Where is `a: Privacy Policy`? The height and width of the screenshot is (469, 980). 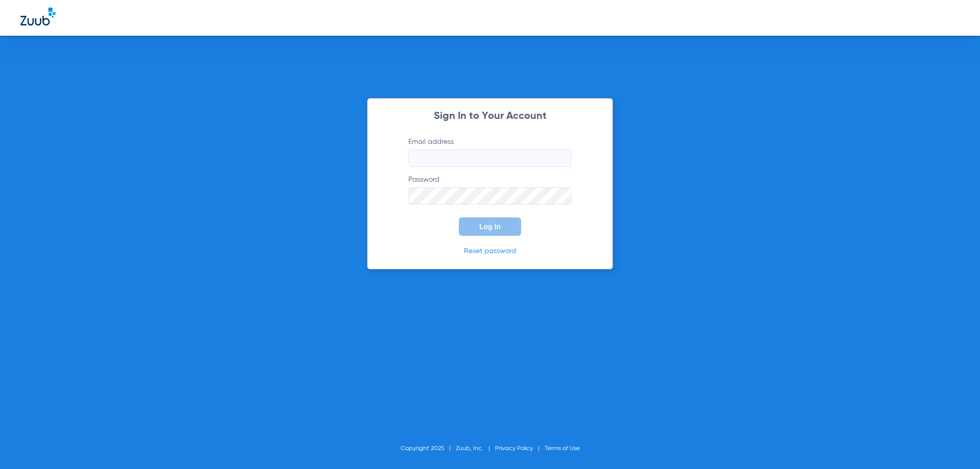 a: Privacy Policy is located at coordinates (514, 449).